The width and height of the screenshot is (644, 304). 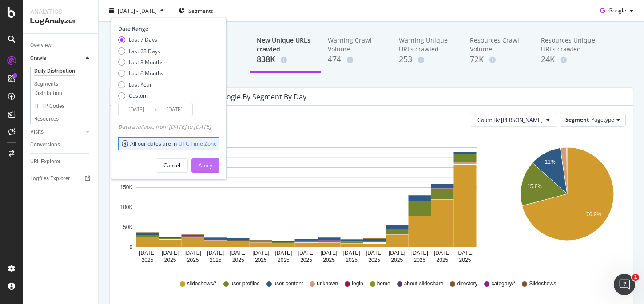 I want to click on button: Google, so click(x=616, y=11).